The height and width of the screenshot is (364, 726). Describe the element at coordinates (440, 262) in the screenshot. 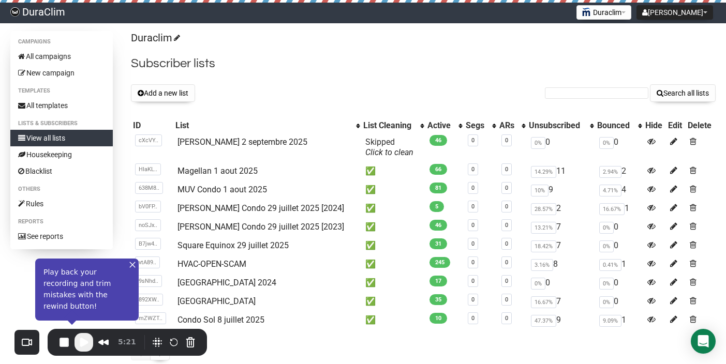

I see `span: 245` at that location.